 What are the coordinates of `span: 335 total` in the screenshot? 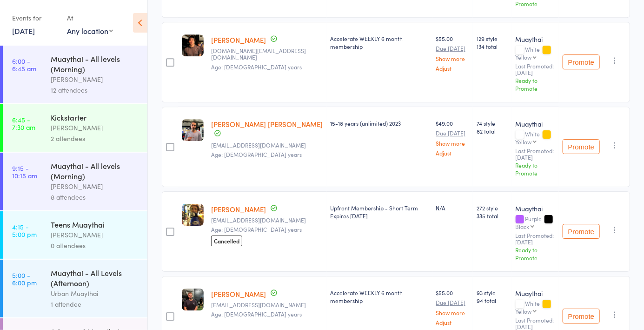 It's located at (492, 215).